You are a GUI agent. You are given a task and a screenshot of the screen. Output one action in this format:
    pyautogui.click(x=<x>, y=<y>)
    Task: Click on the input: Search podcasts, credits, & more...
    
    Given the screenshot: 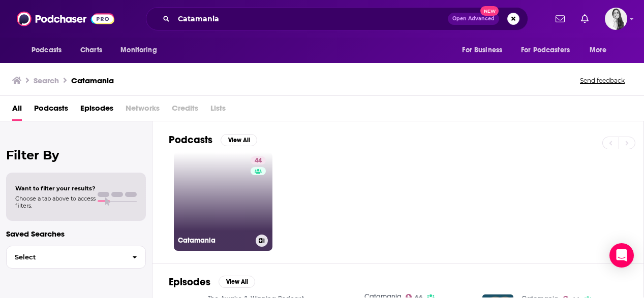 What is the action you would take?
    pyautogui.click(x=310, y=19)
    